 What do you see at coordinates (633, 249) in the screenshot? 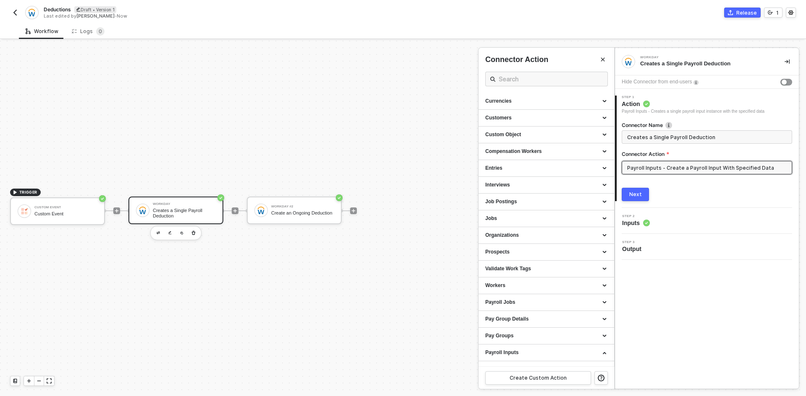
I see `span: Output` at bounding box center [633, 249].